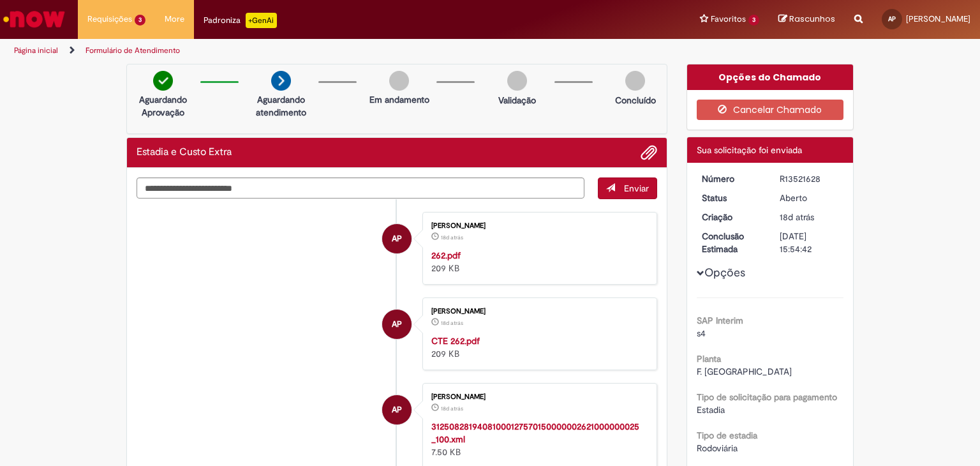 The height and width of the screenshot is (466, 980). Describe the element at coordinates (770, 78) in the screenshot. I see `div: Opções do Chamado` at that location.